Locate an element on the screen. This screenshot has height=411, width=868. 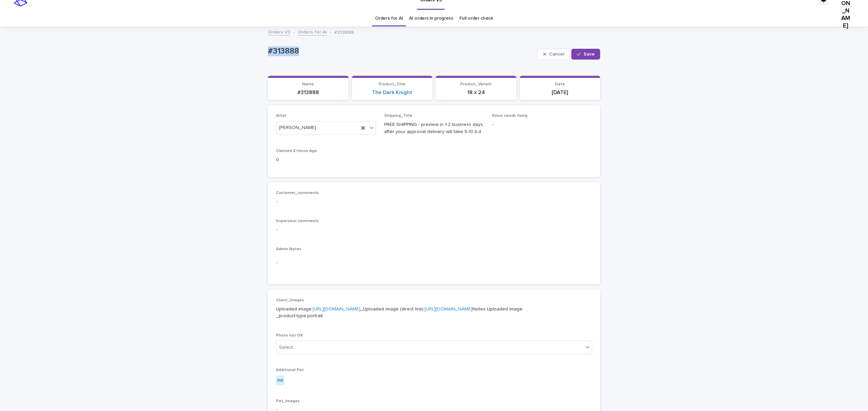
span: Supervisor comments is located at coordinates (297, 221).